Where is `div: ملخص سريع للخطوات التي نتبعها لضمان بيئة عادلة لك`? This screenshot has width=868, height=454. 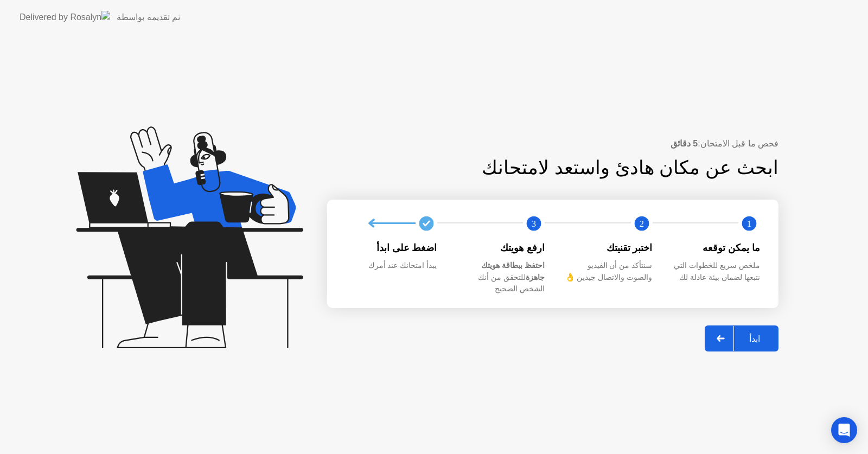 div: ملخص سريع للخطوات التي نتبعها لضمان بيئة عادلة لك is located at coordinates (715, 271).